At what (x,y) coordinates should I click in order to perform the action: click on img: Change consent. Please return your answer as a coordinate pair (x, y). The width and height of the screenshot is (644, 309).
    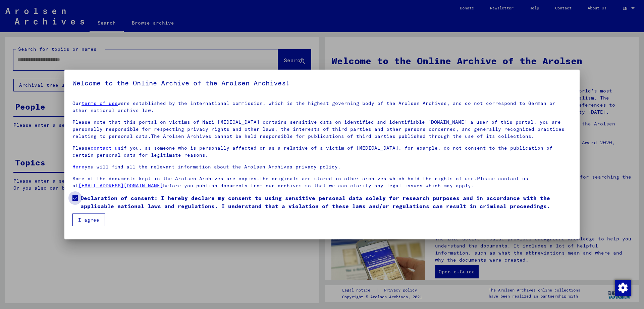
    Looking at the image, I should click on (623, 287).